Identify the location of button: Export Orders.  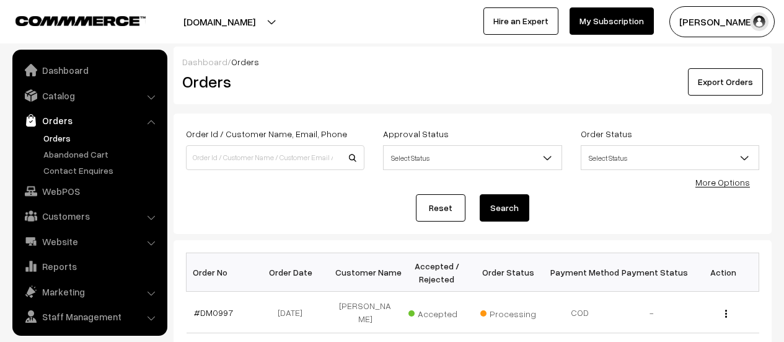
(726, 82).